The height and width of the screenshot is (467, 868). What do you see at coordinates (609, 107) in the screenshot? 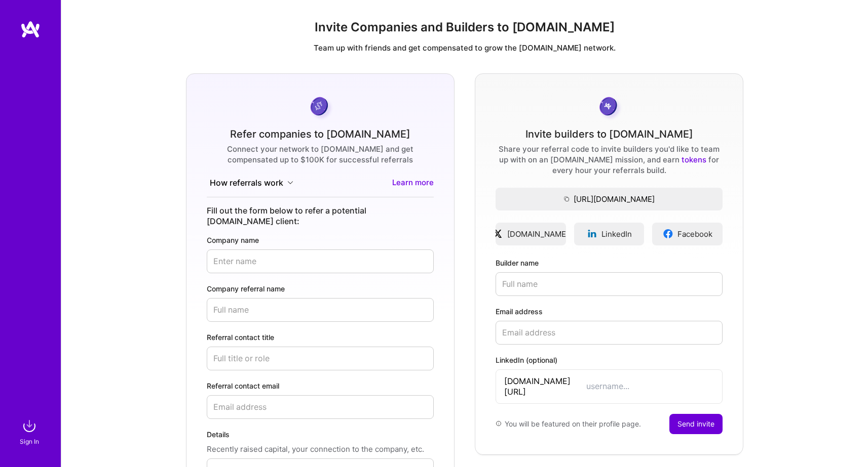
I see `img: grayCoin` at bounding box center [609, 107].